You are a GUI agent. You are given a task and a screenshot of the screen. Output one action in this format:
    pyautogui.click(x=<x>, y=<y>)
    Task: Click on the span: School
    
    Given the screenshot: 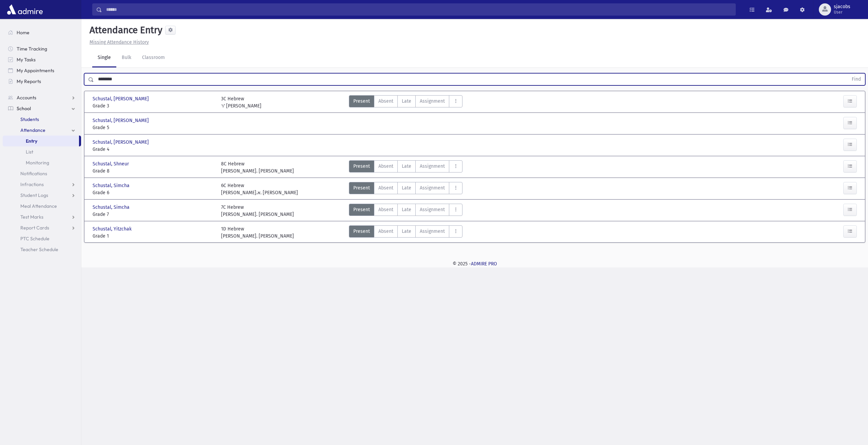 What is the action you would take?
    pyautogui.click(x=24, y=108)
    